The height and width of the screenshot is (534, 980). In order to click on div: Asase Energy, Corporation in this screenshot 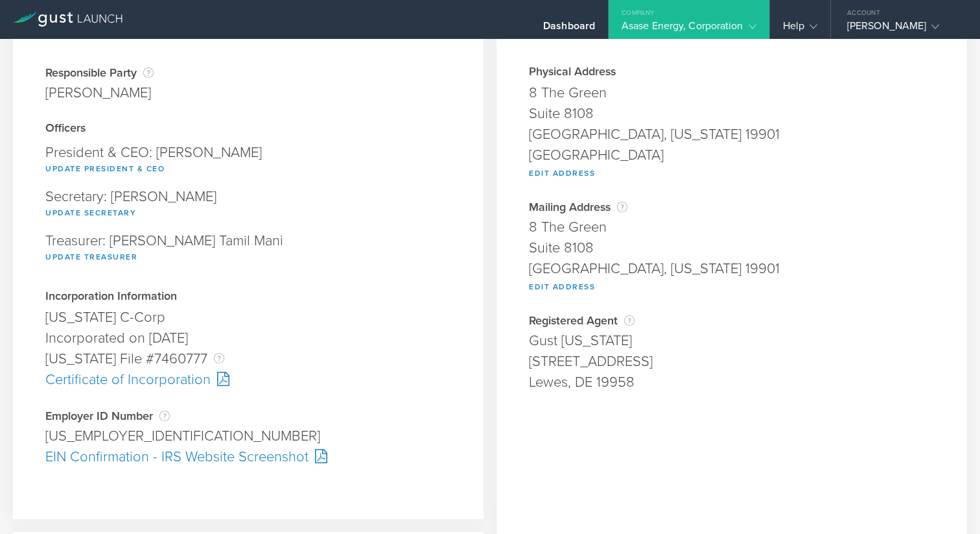, I will do `click(689, 29)`.